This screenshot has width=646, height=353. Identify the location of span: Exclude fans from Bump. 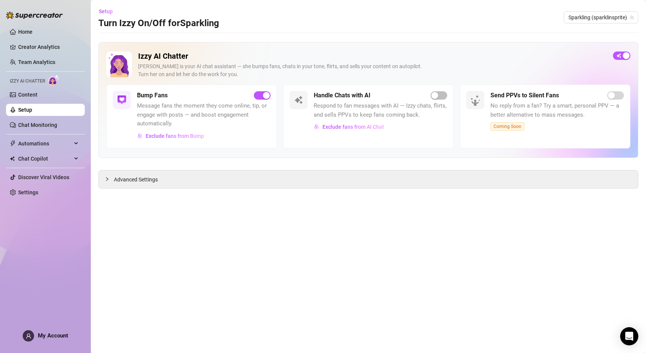
(175, 136).